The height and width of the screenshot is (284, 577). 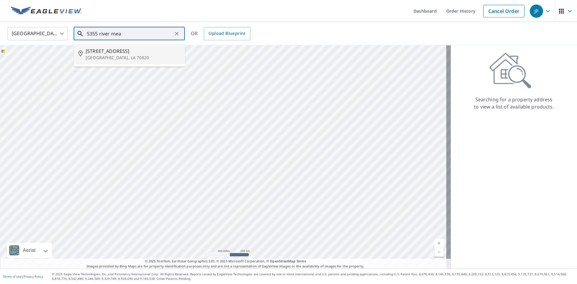 I want to click on a: Terms, so click(x=301, y=261).